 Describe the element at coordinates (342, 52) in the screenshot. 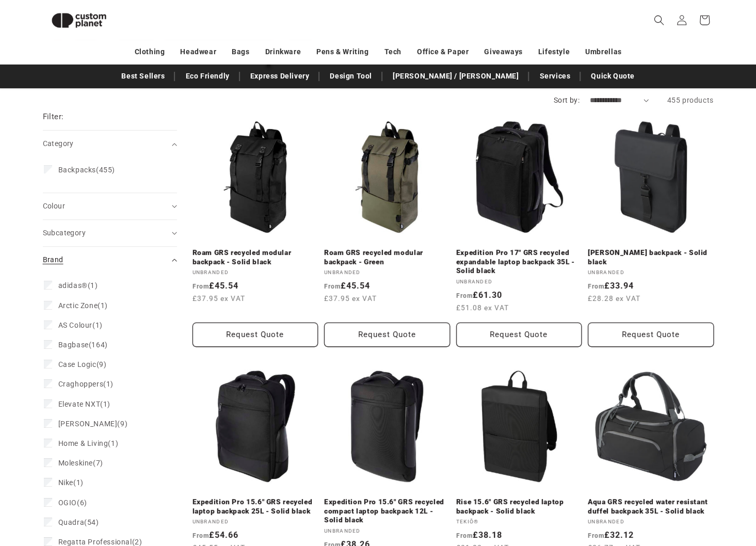

I see `a: Pens & Writing` at that location.